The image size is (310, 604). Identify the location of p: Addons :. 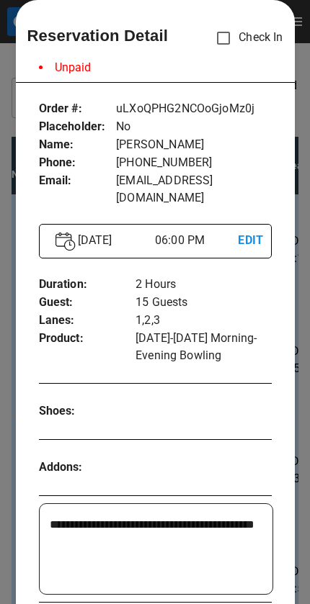
(68, 468).